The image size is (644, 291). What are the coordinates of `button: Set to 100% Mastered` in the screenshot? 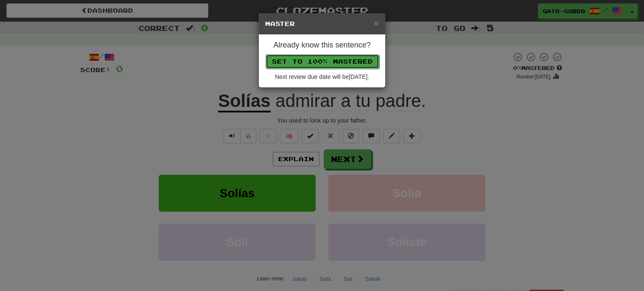 It's located at (322, 62).